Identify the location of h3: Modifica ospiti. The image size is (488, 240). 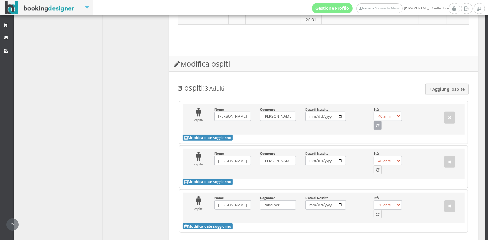
(323, 64).